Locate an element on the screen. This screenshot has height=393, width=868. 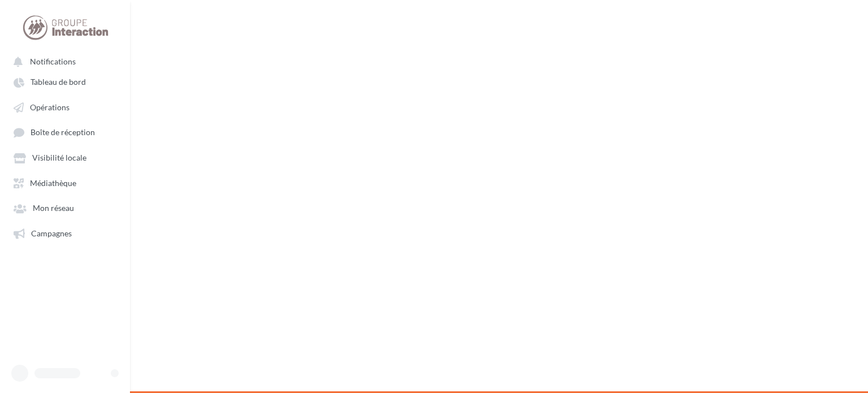
a: Médiathèque is located at coordinates (65, 183).